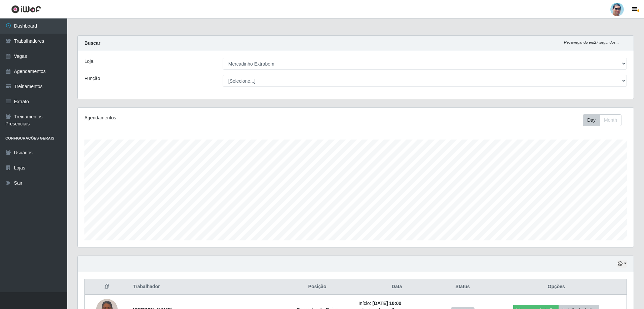 This screenshot has height=309, width=644. I want to click on th: Trabalhador, so click(205, 287).